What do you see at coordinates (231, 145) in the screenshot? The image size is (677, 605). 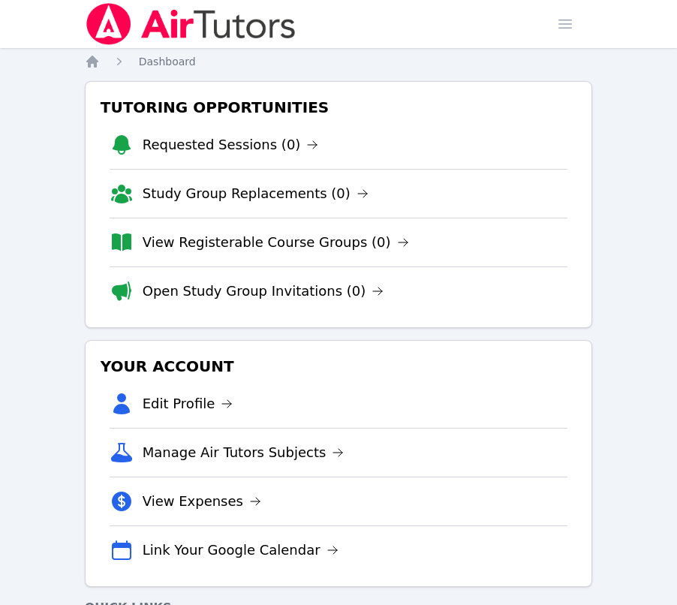 I see `a: Requested Sessions (0)` at bounding box center [231, 145].